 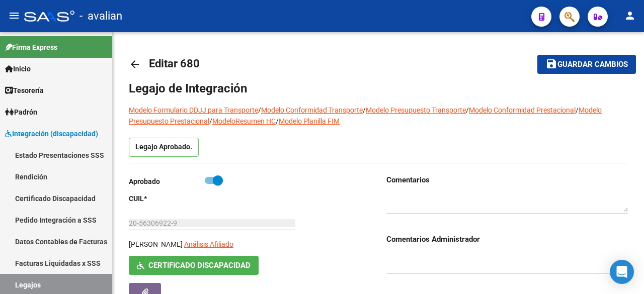 I want to click on h1: Legajo de Integración, so click(x=378, y=88).